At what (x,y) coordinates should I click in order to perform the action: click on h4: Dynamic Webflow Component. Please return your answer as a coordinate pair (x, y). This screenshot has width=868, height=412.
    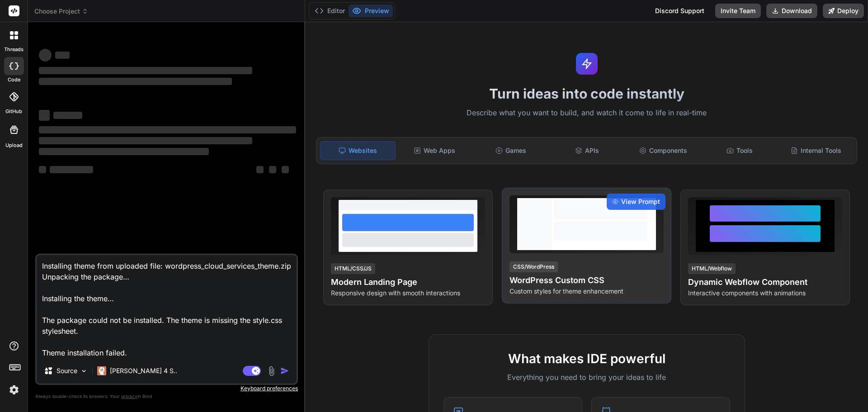
    Looking at the image, I should click on (765, 282).